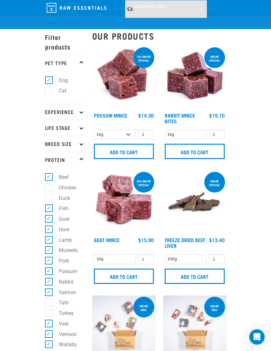 The height and width of the screenshot is (351, 271). Describe the element at coordinates (124, 202) in the screenshot. I see `img: 1077 Wild Goat Mince 01` at that location.